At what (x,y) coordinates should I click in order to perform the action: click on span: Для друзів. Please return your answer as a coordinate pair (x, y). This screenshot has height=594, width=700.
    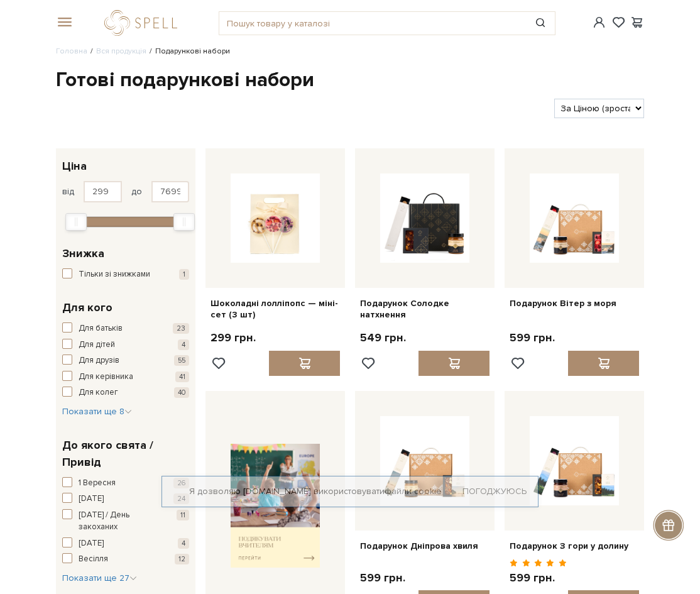
    Looking at the image, I should click on (98, 361).